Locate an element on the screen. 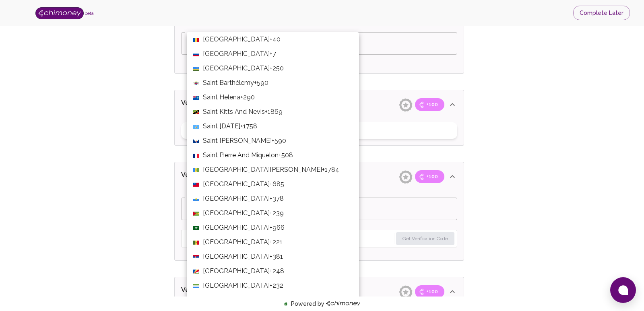 The image size is (644, 311). button: Open chat window is located at coordinates (623, 290).